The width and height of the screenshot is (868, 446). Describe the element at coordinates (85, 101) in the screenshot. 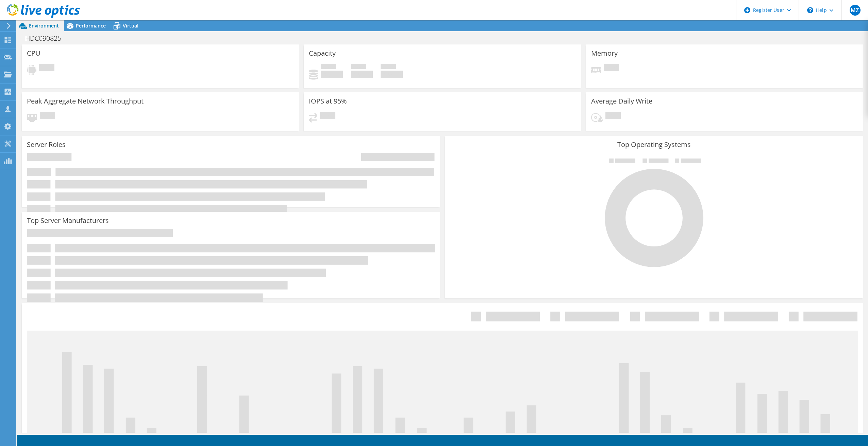

I see `h3: Peak Aggregate Network Throughput` at that location.